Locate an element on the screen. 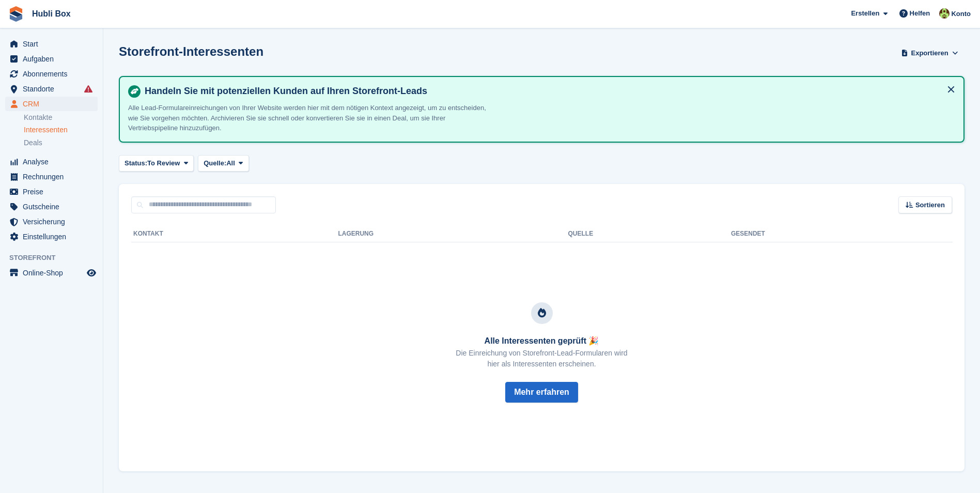  span: All is located at coordinates (230, 163).